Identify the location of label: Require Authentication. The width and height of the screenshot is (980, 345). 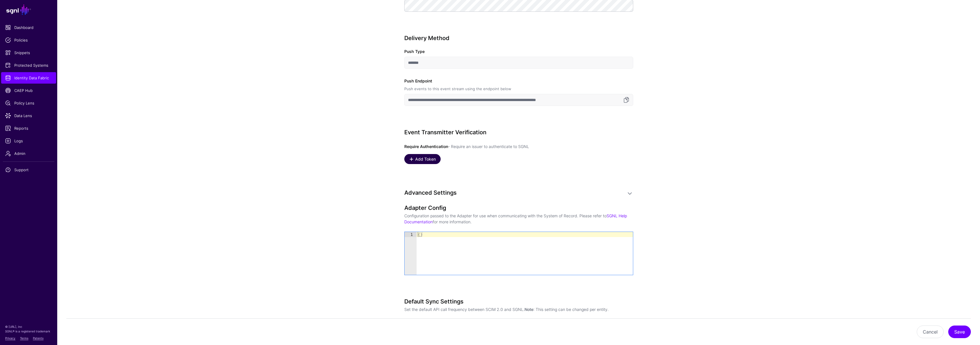
(466, 146).